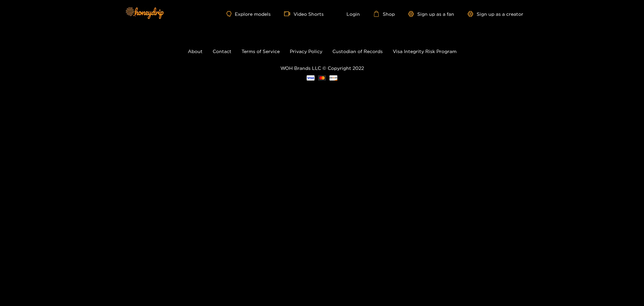  What do you see at coordinates (195, 51) in the screenshot?
I see `a: About` at bounding box center [195, 51].